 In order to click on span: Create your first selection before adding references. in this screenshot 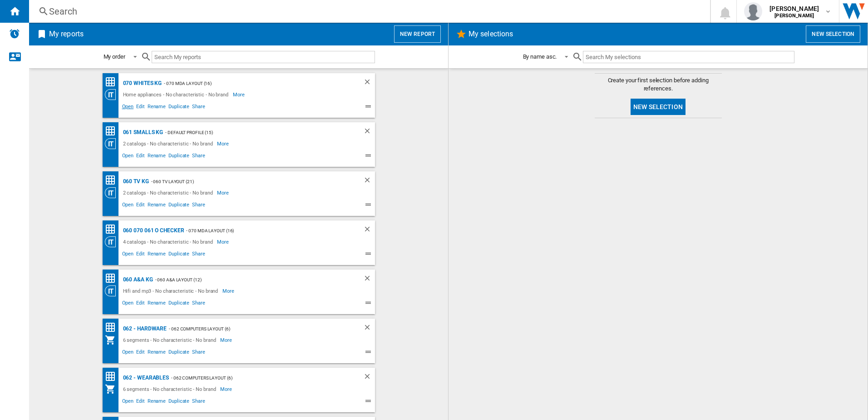, I will do `click(659, 84)`.